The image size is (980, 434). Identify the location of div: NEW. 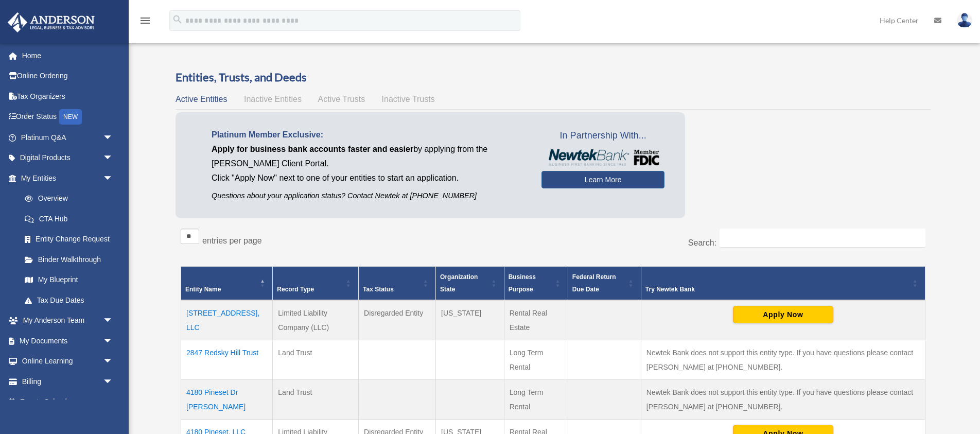
(71, 117).